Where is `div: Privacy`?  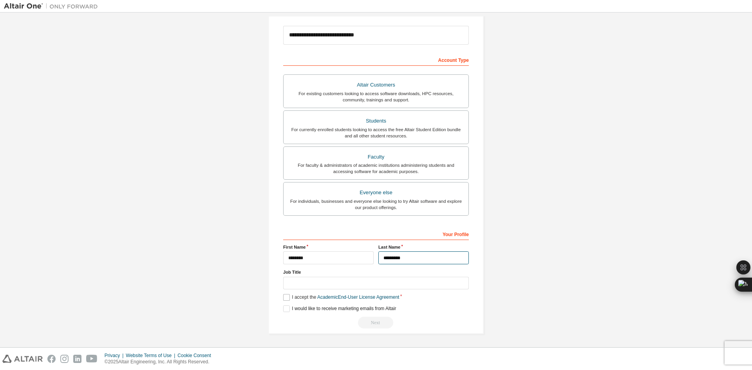
div: Privacy is located at coordinates (115, 355).